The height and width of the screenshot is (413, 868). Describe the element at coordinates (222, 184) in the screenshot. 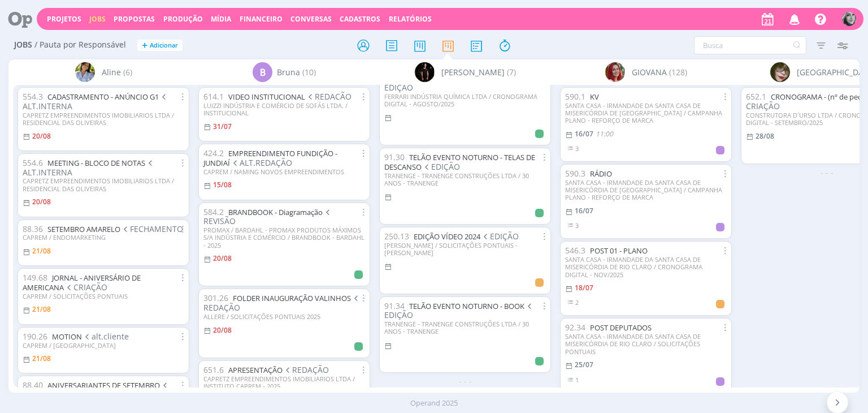

I see `span: 15/08` at that location.